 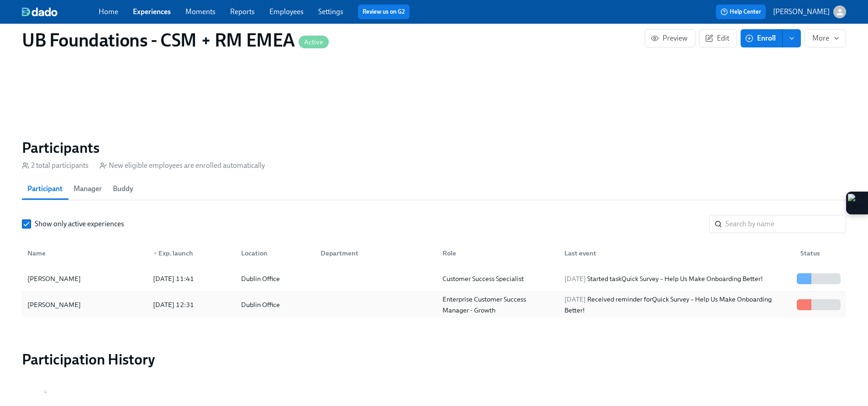 What do you see at coordinates (314, 42) in the screenshot?
I see `span: Active` at bounding box center [314, 42].